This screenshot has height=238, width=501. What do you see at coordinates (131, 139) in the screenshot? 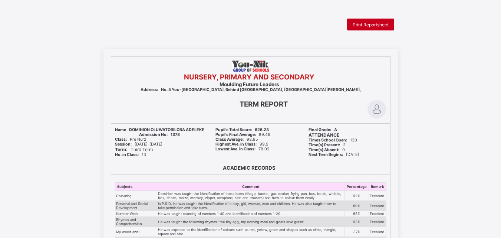
I see `span: Pre Nur2` at bounding box center [131, 139].